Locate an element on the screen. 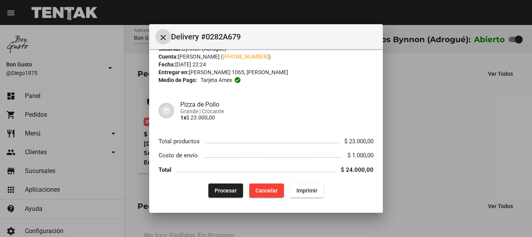 The width and height of the screenshot is (532, 237). p: $ 23.000,00 is located at coordinates (277, 117).